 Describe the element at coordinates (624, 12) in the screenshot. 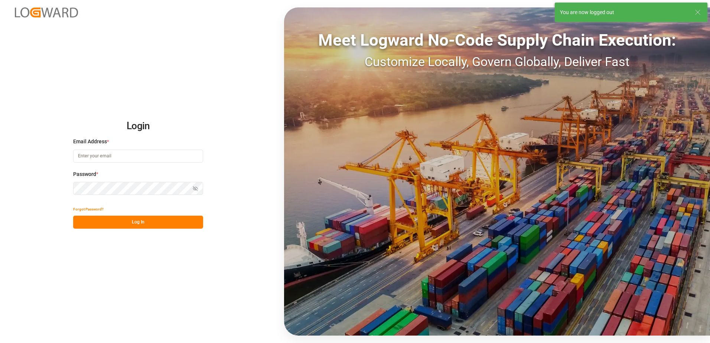

I see `div: You are now logged out` at that location.